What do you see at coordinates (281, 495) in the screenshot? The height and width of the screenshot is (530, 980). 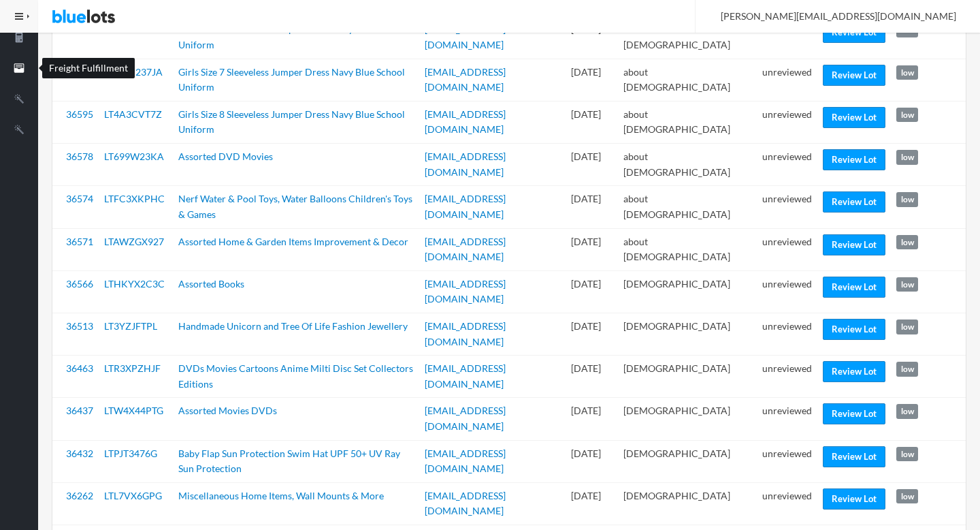 I see `a: Miscellaneous Home Items, Wall Mounts & More` at bounding box center [281, 495].